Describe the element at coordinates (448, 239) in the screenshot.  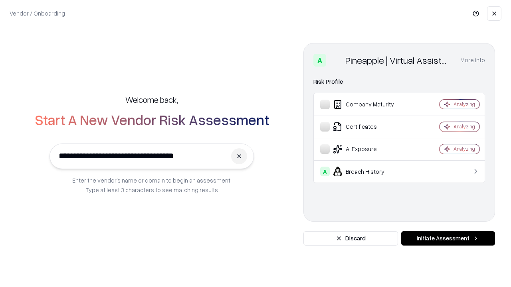
I see `button: Initiate Assessment` at that location.